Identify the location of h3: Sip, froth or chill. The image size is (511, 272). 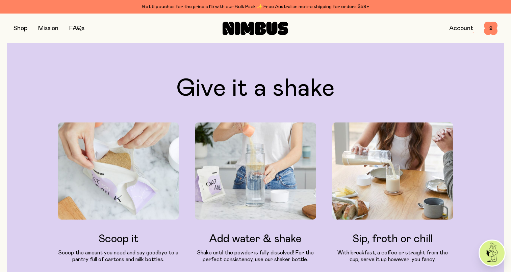
(393, 239).